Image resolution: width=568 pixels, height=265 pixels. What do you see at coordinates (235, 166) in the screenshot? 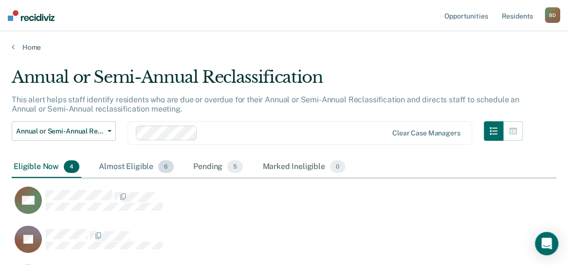
I see `span: 5` at bounding box center [235, 166].